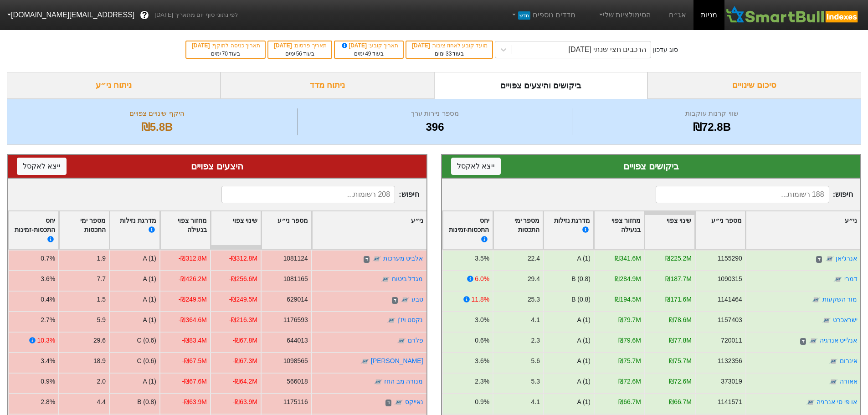 This screenshot has width=868, height=415. Describe the element at coordinates (194, 381) in the screenshot. I see `div: -₪67.6M` at that location.